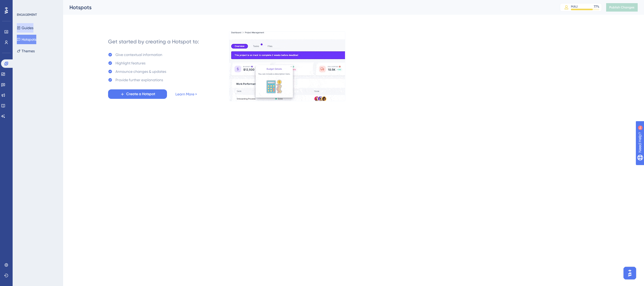 The image size is (644, 286). Describe the element at coordinates (574, 7) in the screenshot. I see `div: MAU` at that location.